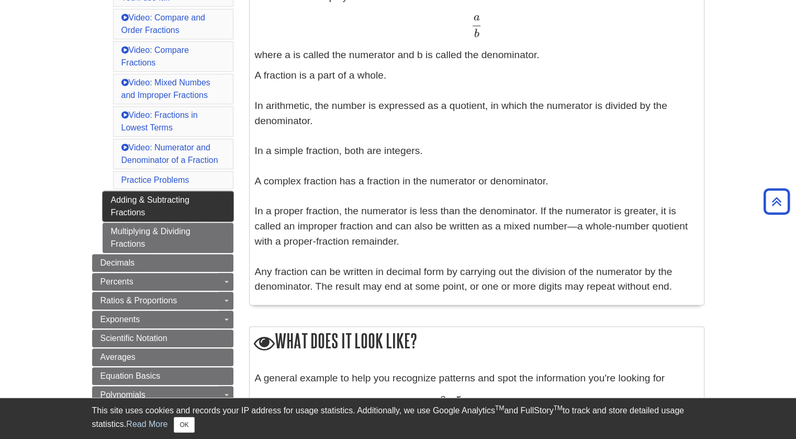 Image resolution: width=796 pixels, height=439 pixels. What do you see at coordinates (155, 56) in the screenshot?
I see `a: Video: Compare Fractions` at bounding box center [155, 56].